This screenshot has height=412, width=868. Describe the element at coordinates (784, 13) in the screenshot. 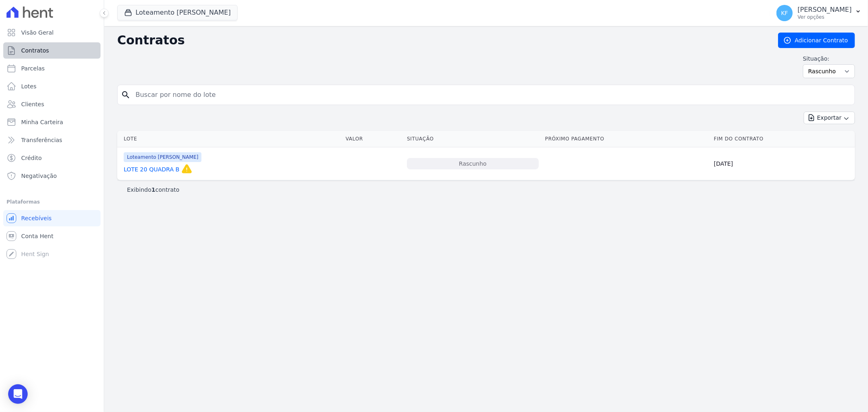

I see `span: KF` at that location.